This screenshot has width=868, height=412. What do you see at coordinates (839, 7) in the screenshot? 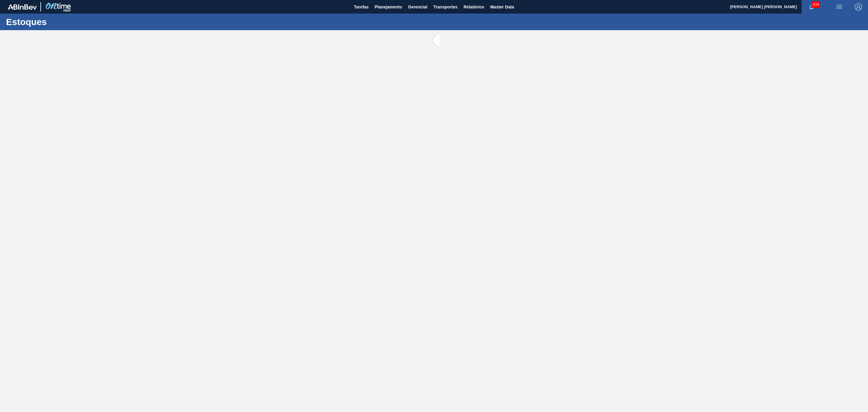
I see `img: userActions` at bounding box center [839, 7].